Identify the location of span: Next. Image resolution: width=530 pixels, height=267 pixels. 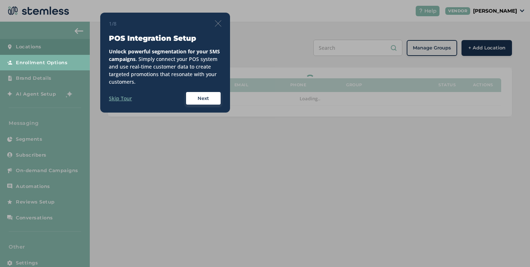
(203, 98).